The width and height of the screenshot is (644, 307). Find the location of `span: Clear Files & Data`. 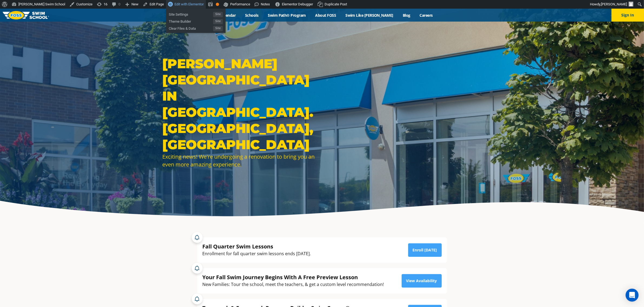

span: Clear Files & Data is located at coordinates (191, 28).